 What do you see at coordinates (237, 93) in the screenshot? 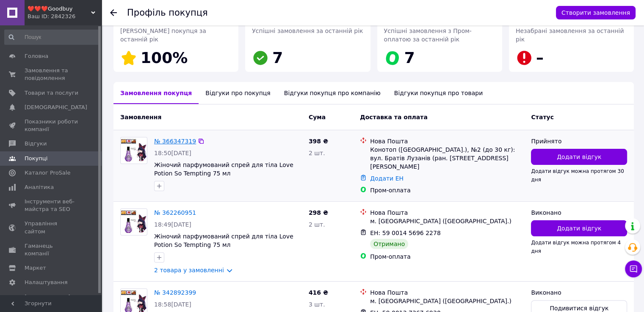
I see `div: Відгуки про покупця` at bounding box center [237, 93].